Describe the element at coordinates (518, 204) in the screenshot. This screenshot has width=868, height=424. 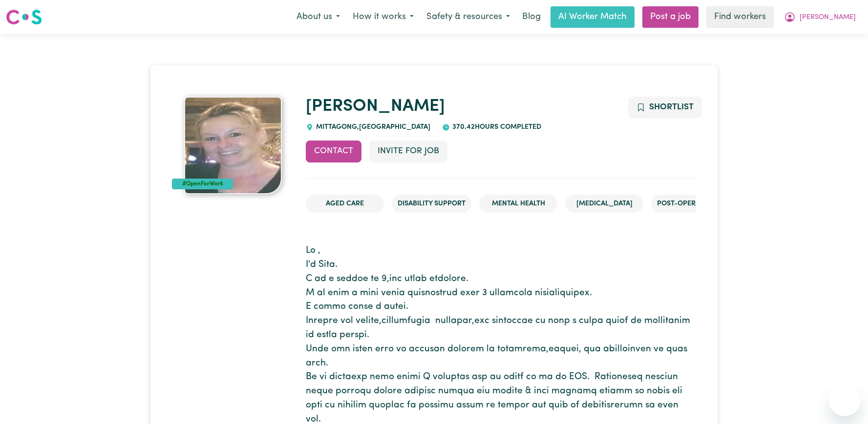
I see `li: Mental Health` at that location.